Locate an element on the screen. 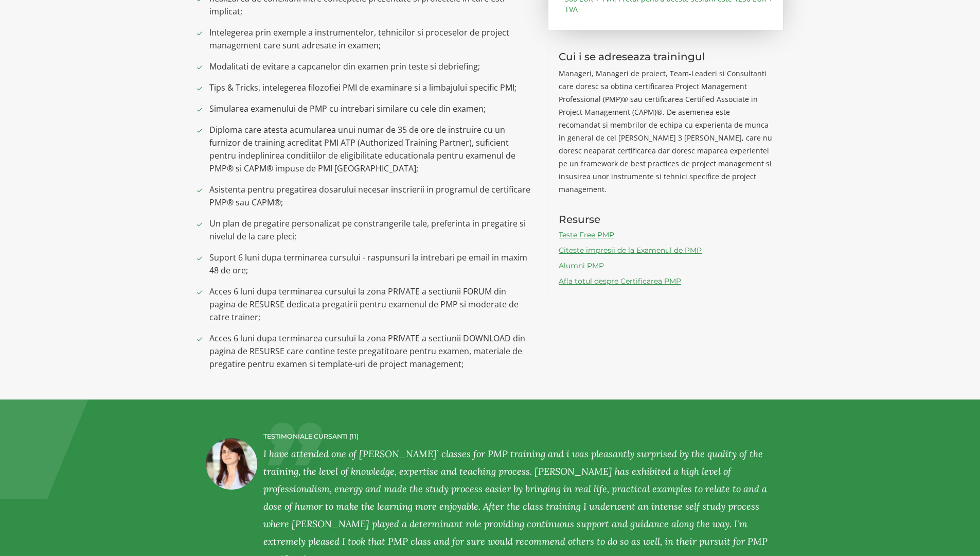 Image resolution: width=980 pixels, height=556 pixels. span: Asistenta pentru pregatirea dosarului necesar inscrierii in programul de certificare PMP® sau CAPM®; is located at coordinates (370, 196).